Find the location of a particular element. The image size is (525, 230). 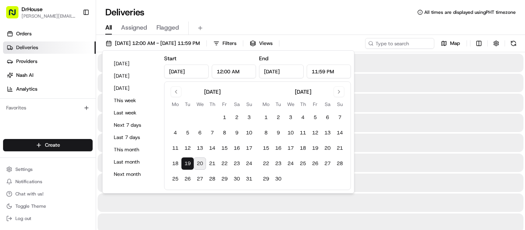

a: Analytics is located at coordinates (49, 89).